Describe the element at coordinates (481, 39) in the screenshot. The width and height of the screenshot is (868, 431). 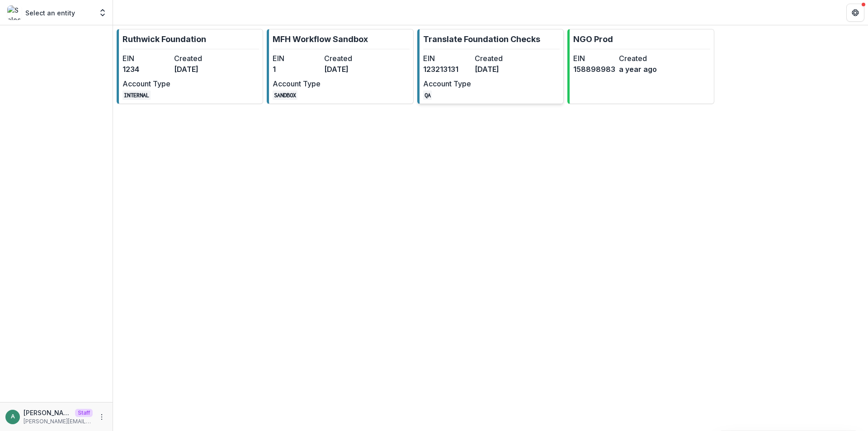
I see `p: Translate Foundation Checks` at that location.